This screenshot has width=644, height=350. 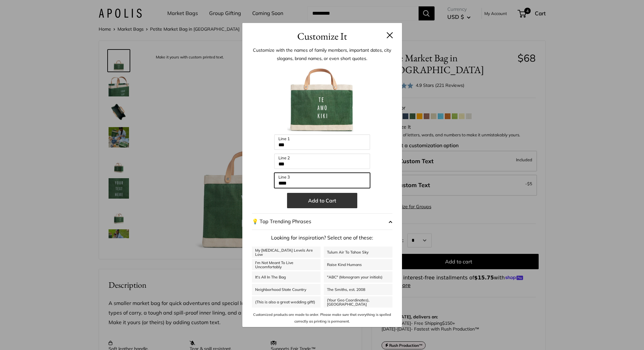 What do you see at coordinates (358, 289) in the screenshot?
I see `a: The Smiths, est. 2008` at bounding box center [358, 289].